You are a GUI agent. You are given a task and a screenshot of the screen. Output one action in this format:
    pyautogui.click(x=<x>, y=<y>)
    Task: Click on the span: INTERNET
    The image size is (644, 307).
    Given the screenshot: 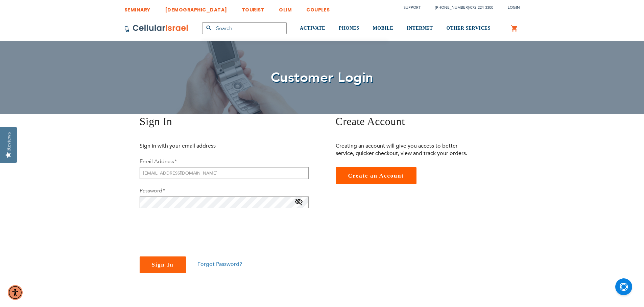 What is the action you would take?
    pyautogui.click(x=419, y=28)
    